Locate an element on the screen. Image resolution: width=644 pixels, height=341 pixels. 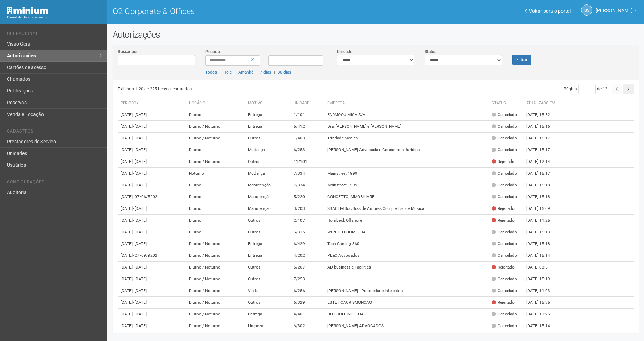
td: 6/253 is located at coordinates (308, 150).